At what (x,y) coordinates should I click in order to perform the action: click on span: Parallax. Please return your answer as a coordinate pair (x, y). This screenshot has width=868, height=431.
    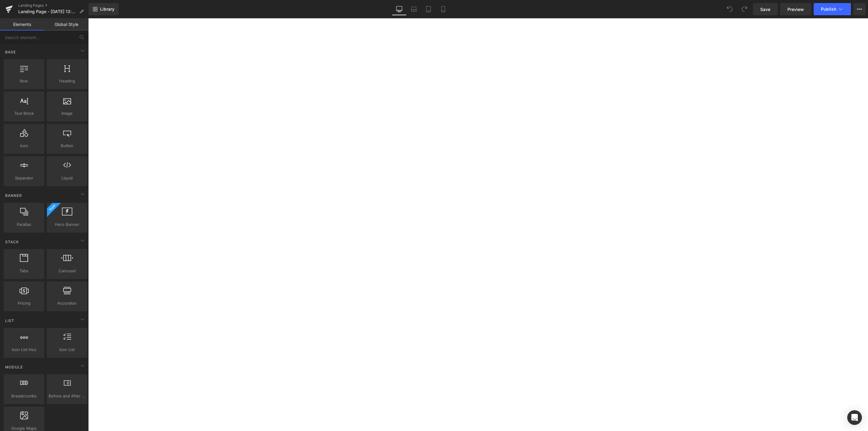
    Looking at the image, I should click on (24, 224).